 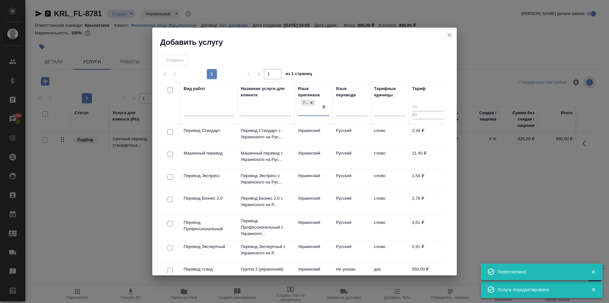 What do you see at coordinates (209, 246) in the screenshot?
I see `p: Перевод Экспертный` at bounding box center [209, 246].